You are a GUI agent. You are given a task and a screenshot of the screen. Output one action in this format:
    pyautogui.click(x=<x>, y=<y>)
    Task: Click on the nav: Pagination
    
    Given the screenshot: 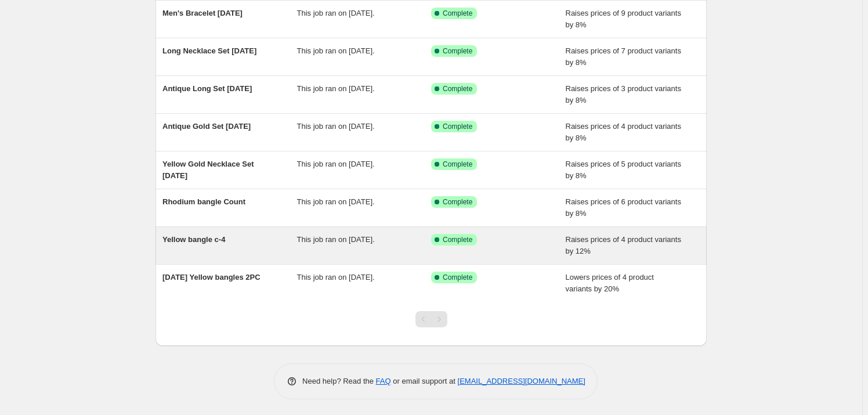 What is the action you would take?
    pyautogui.click(x=431, y=319)
    